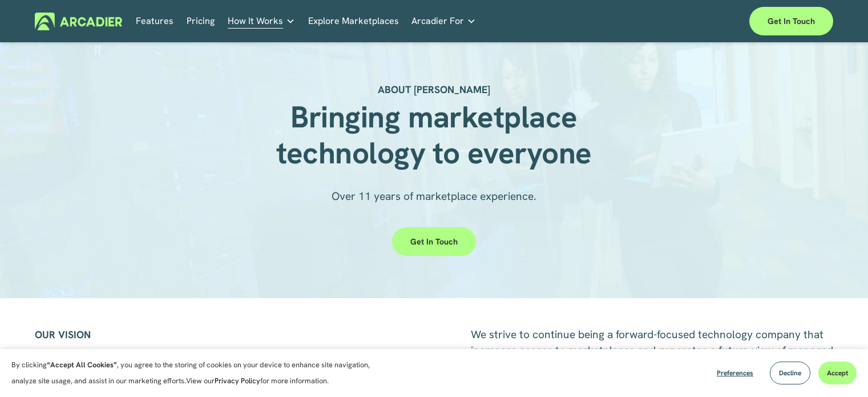  What do you see at coordinates (434, 134) in the screenshot?
I see `strong: Bringing marketplace technology to everyone` at bounding box center [434, 134].